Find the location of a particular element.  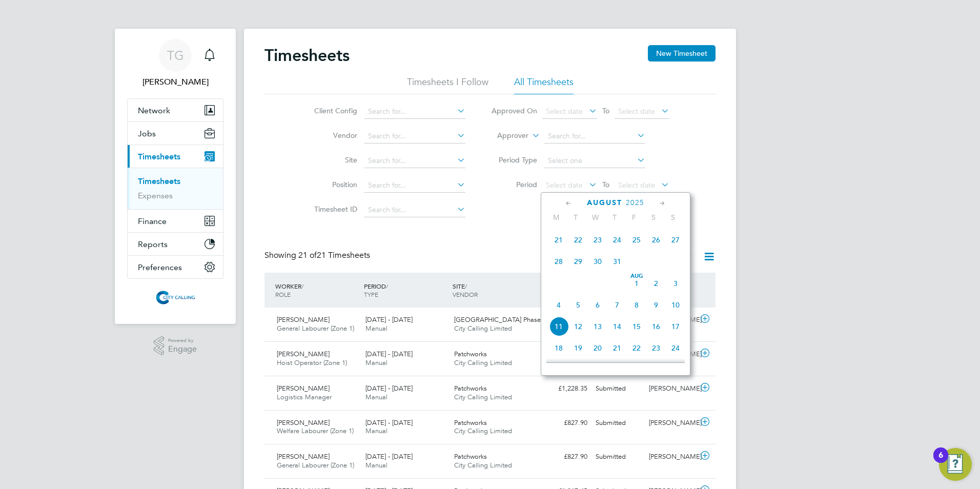

span: Jobs is located at coordinates (146, 133).